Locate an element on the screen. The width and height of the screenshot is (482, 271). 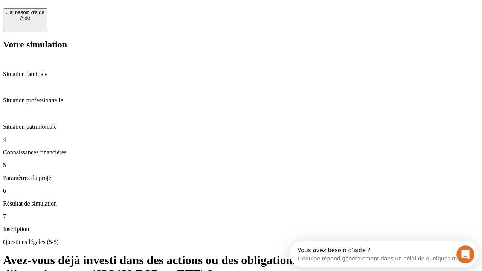
p: 7 is located at coordinates (241, 217).